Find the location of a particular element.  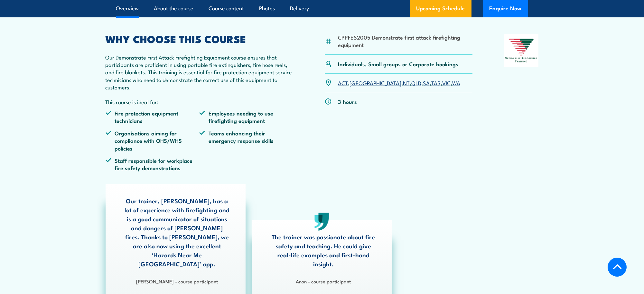

li: Fire protection equipment technicians is located at coordinates (152, 117).